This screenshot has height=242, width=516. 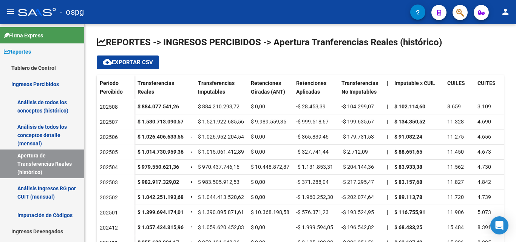 I want to click on span: 202412, so click(x=109, y=228).